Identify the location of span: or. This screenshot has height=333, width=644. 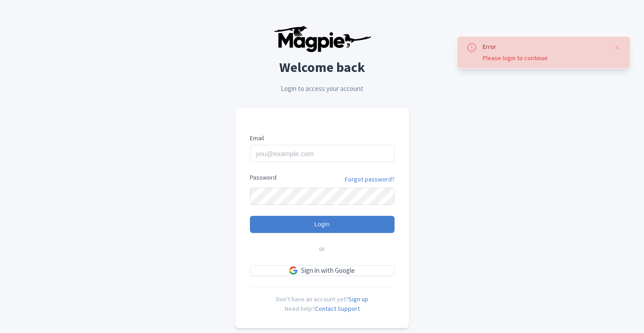
(322, 249).